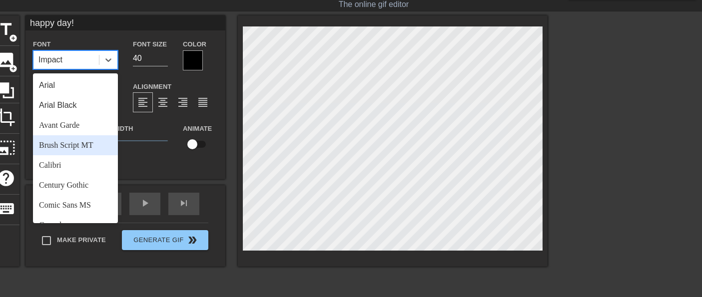 The width and height of the screenshot is (702, 297). I want to click on label: Font Size, so click(150, 44).